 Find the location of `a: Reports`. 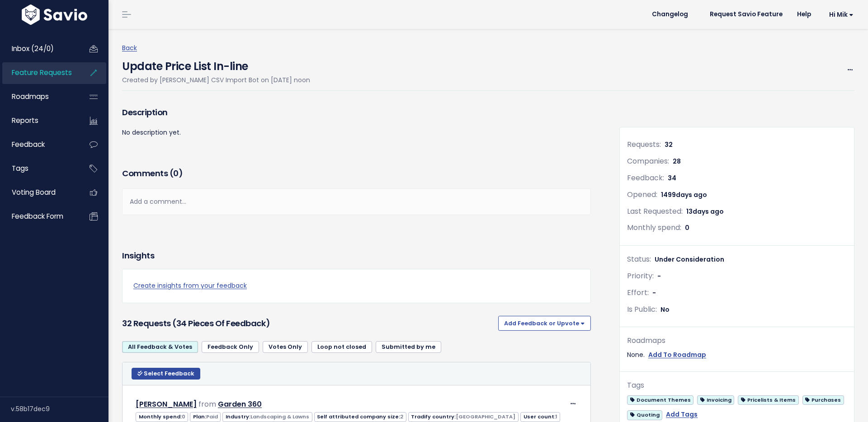

a: Reports is located at coordinates (38, 120).